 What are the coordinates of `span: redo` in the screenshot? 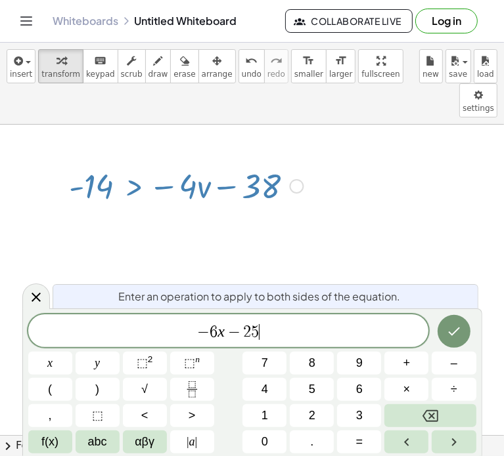 It's located at (276, 74).